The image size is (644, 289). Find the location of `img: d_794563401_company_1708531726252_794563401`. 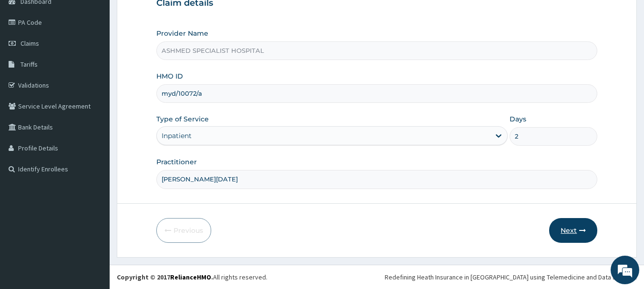

img: d_794563401_company_1708531726252_794563401 is located at coordinates (28, 60).